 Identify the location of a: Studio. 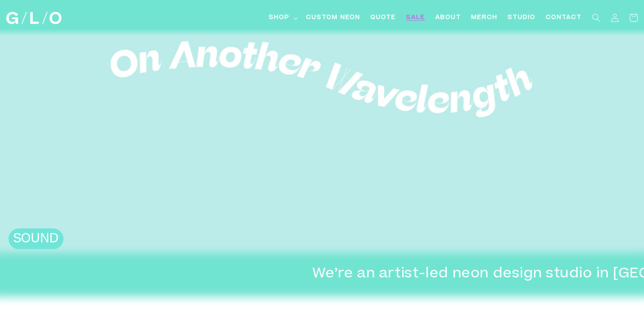
(522, 18).